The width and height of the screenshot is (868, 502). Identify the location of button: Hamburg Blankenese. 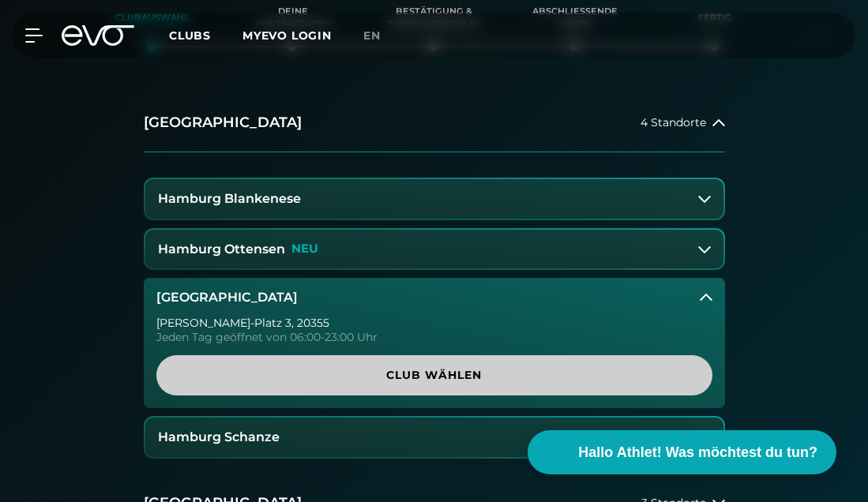
(434, 198).